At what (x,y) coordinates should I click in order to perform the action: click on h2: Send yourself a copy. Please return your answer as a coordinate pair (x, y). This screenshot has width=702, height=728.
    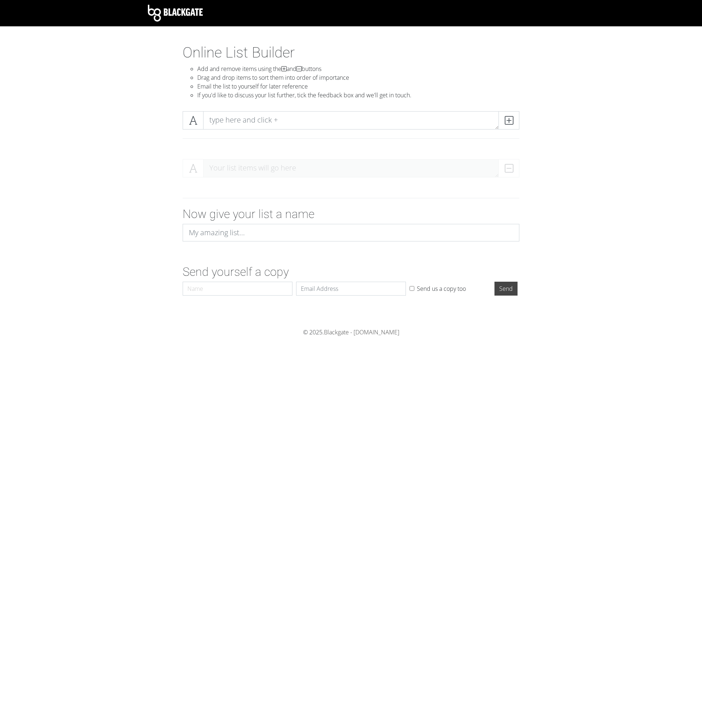
    Looking at the image, I should click on (351, 272).